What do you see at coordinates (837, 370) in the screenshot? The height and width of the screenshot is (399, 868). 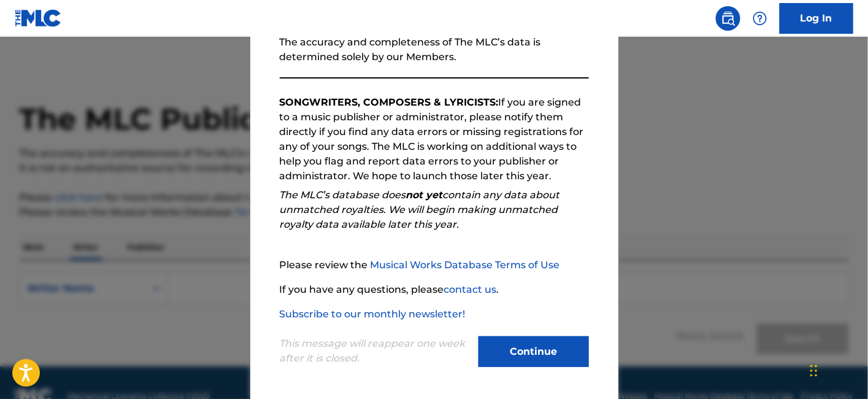 I see `div: Chat Widget` at bounding box center [837, 370].